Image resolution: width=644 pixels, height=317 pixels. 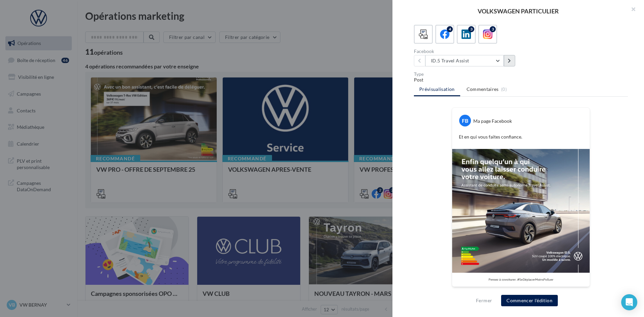 I want to click on div: Ma page Facebook, so click(x=492, y=121).